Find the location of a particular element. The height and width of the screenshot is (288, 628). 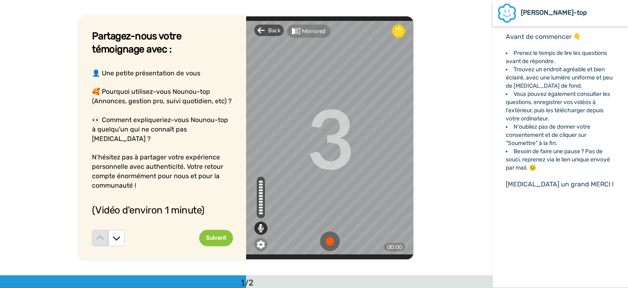

button: Suivant is located at coordinates (216, 238).